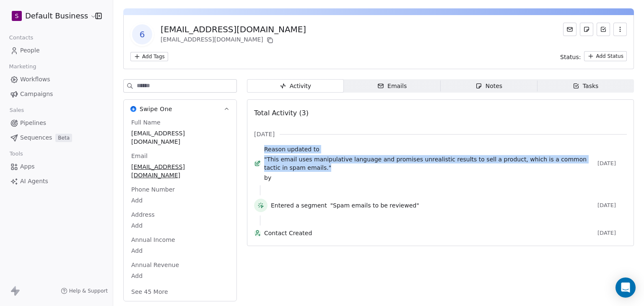 Image resolution: width=644 pixels, height=306 pixels. What do you see at coordinates (143, 215) in the screenshot?
I see `span: Address` at bounding box center [143, 215].